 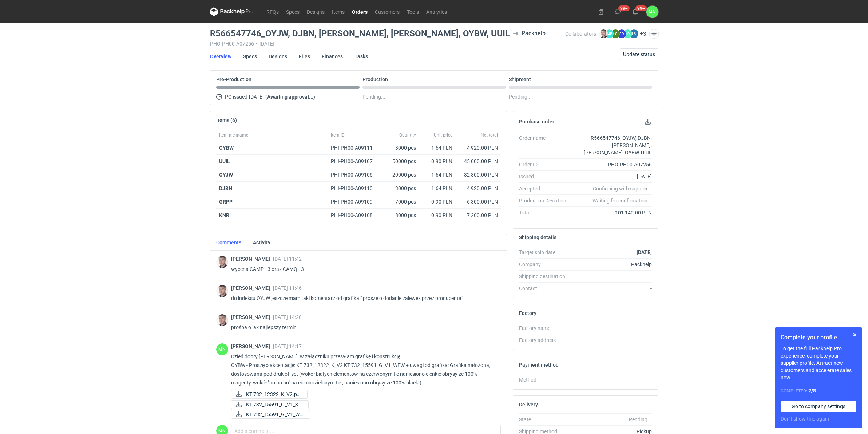 What do you see at coordinates (222, 350) in the screenshot?
I see `div: Małgorzata Nowotna` at bounding box center [222, 350].